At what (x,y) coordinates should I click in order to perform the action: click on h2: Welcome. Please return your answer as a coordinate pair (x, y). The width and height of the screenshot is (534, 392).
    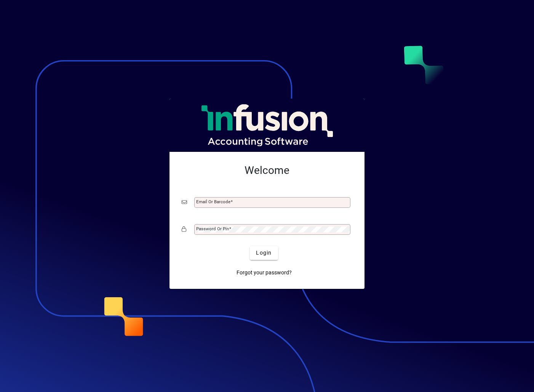
    Looking at the image, I should click on (267, 171).